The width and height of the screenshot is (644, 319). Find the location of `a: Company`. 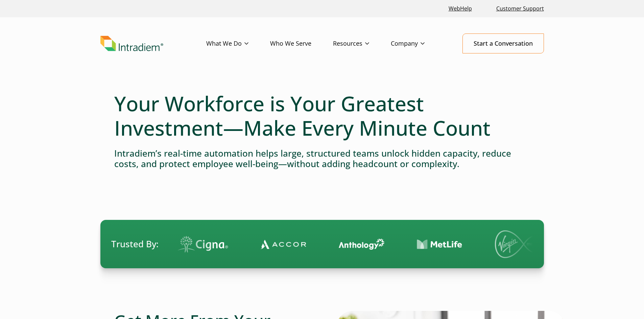

a: Company is located at coordinates (418, 44).